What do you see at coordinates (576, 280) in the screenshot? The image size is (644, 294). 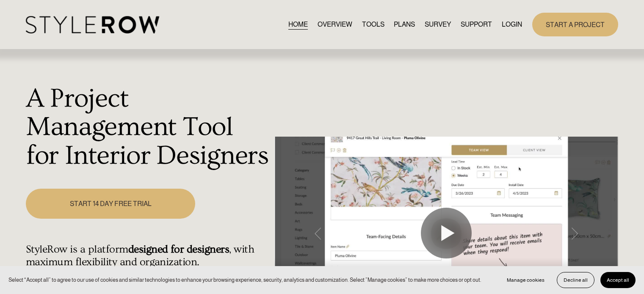 I see `button: Decline all` at bounding box center [576, 280].